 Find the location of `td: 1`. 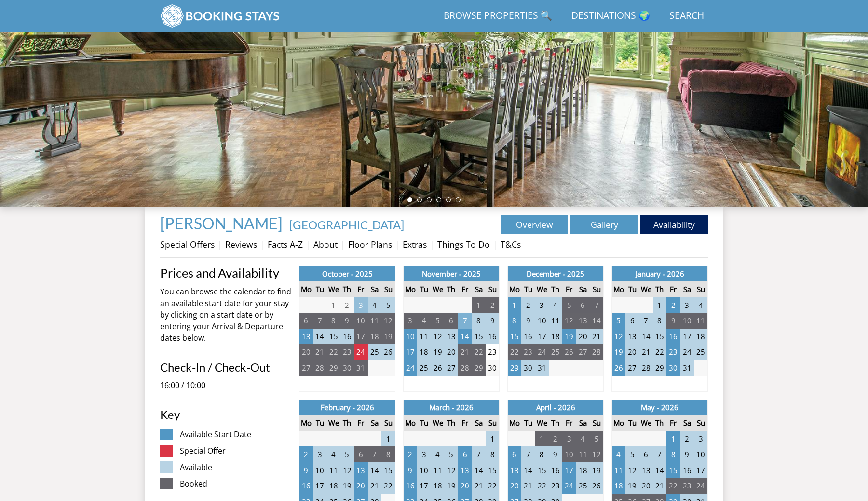

td: 1 is located at coordinates (333, 305).